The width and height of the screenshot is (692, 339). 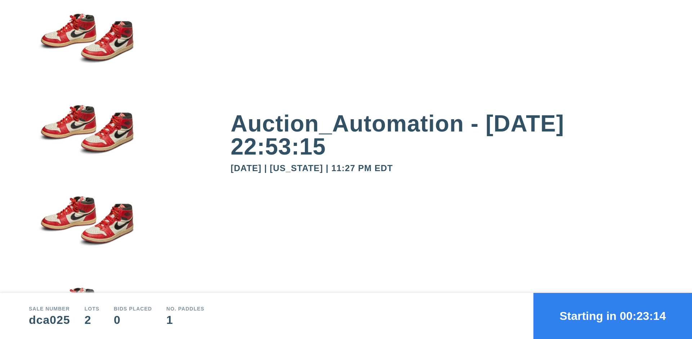 I want to click on div: 0, so click(x=133, y=320).